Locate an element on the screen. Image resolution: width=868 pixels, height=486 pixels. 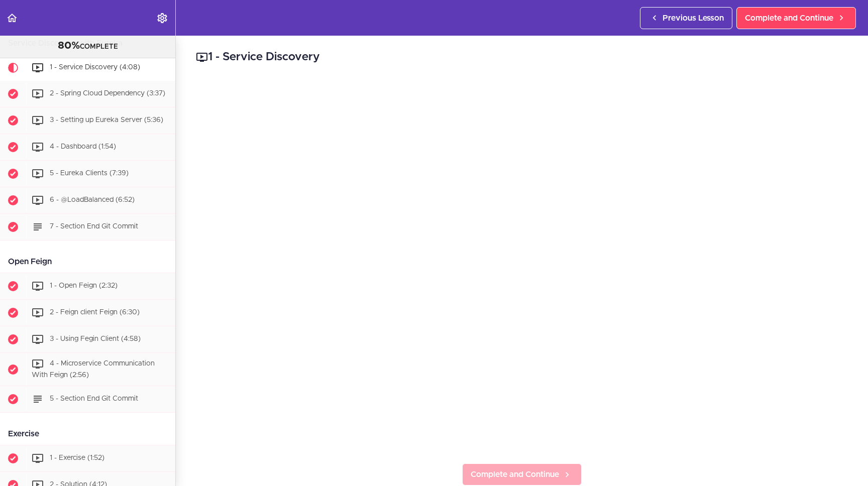
span: 2 - Spring Cloud Dependency (3:37) is located at coordinates (107, 94).